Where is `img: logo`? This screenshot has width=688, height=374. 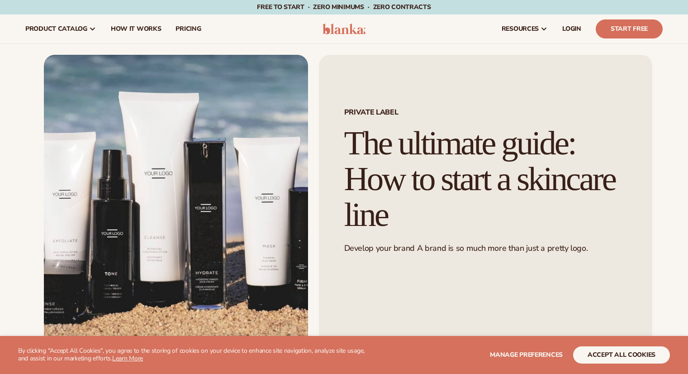
img: logo is located at coordinates (344, 29).